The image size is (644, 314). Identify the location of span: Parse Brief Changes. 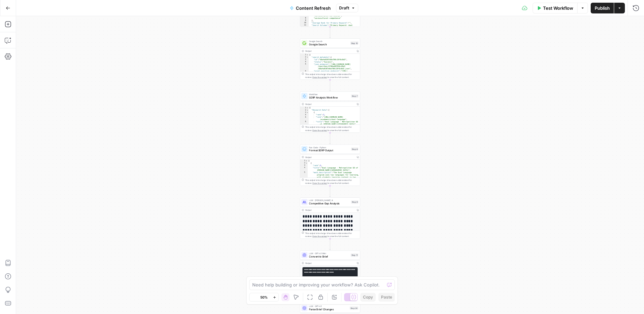
(328, 309).